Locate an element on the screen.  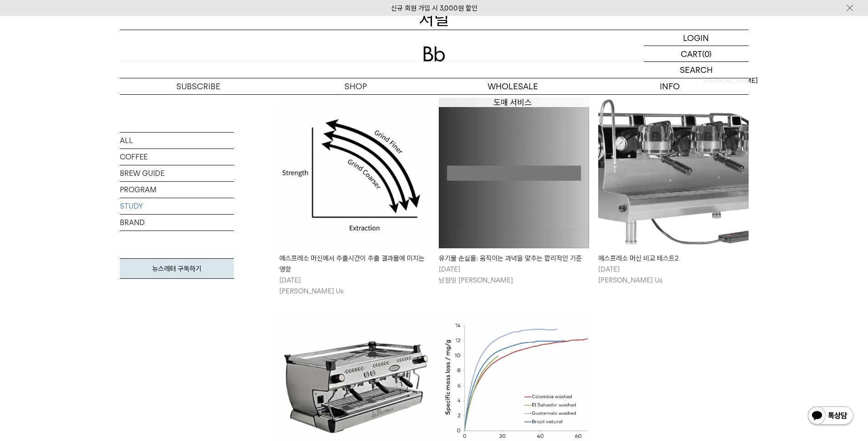
img: 로고 is located at coordinates (434, 54).